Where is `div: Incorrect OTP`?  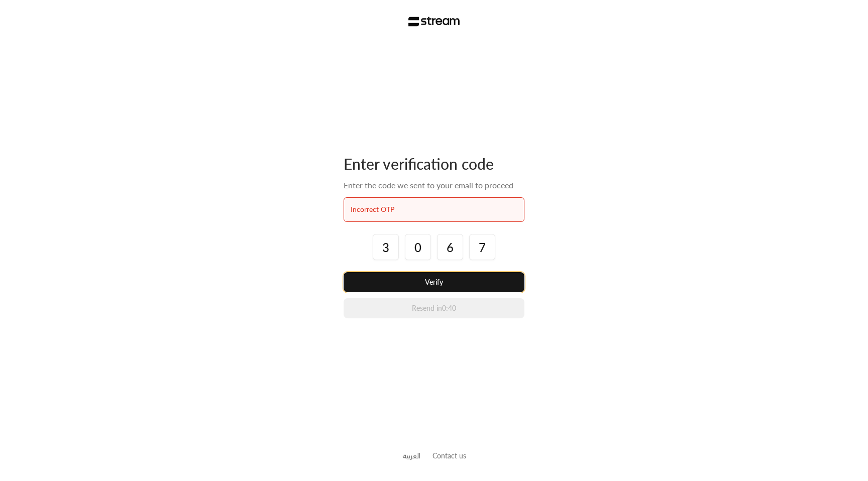
div: Incorrect OTP is located at coordinates (434, 209).